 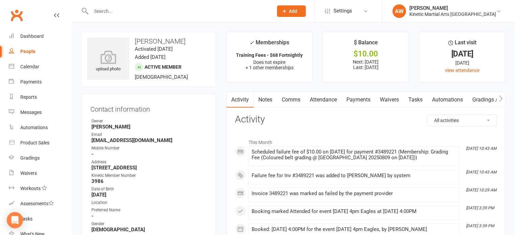 What do you see at coordinates (354, 194) in the screenshot?
I see `div: Invoice 3489221 was marked as failed by the payment provider` at bounding box center [354, 194].